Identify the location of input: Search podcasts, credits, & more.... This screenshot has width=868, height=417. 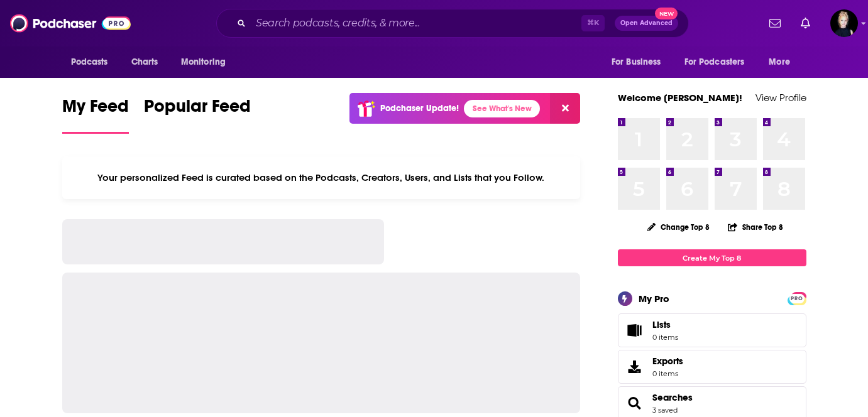
(417, 23).